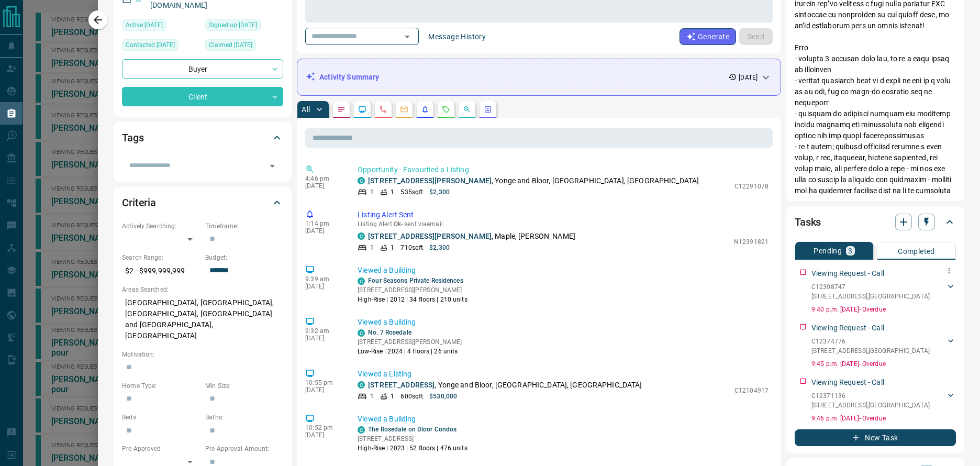 This screenshot has width=980, height=466. I want to click on h2: Tags, so click(133, 138).